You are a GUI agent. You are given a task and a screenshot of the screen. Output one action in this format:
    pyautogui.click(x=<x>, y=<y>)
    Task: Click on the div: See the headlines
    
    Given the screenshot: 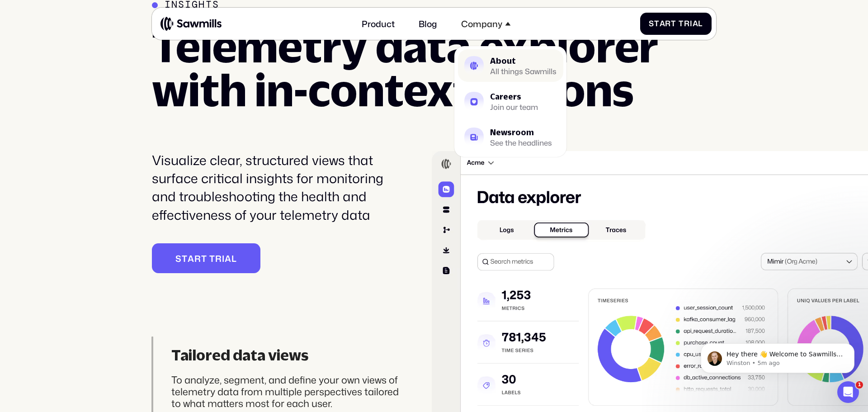 What is the action you would take?
    pyautogui.click(x=521, y=142)
    